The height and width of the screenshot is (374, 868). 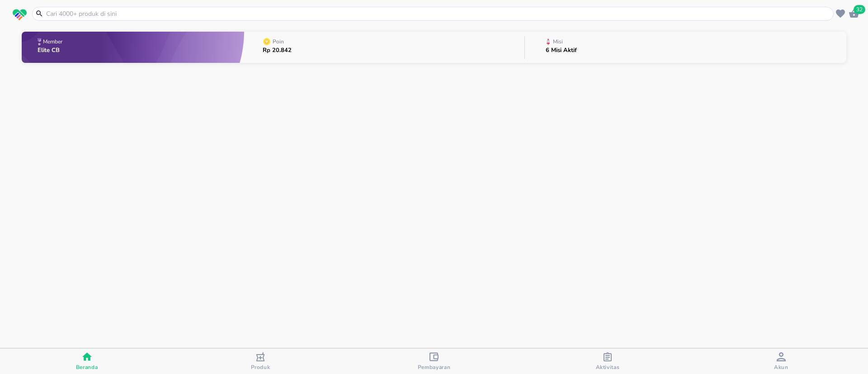 What do you see at coordinates (50, 50) in the screenshot?
I see `p: Elite CB` at bounding box center [50, 50].